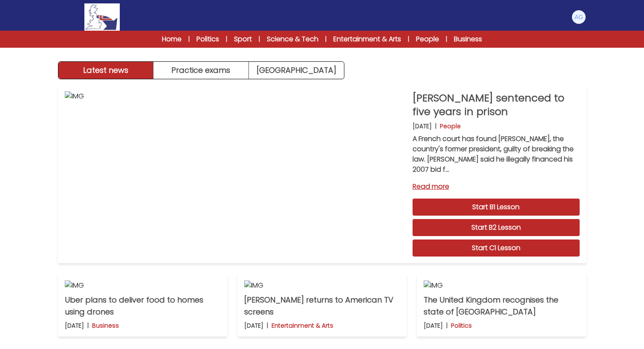 This screenshot has height=349, width=644. What do you see at coordinates (497, 248) in the screenshot?
I see `a: Start C1 Lesson` at bounding box center [497, 248].